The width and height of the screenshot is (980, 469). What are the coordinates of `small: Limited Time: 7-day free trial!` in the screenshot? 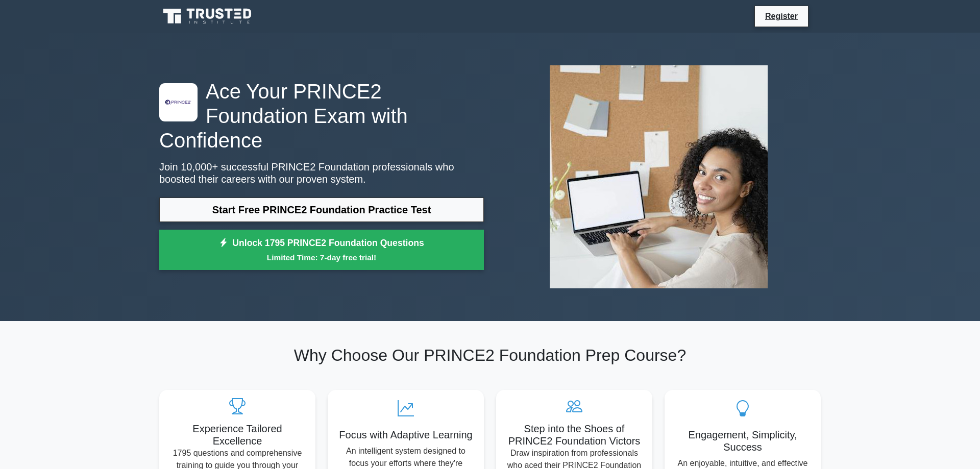 It's located at (321, 257).